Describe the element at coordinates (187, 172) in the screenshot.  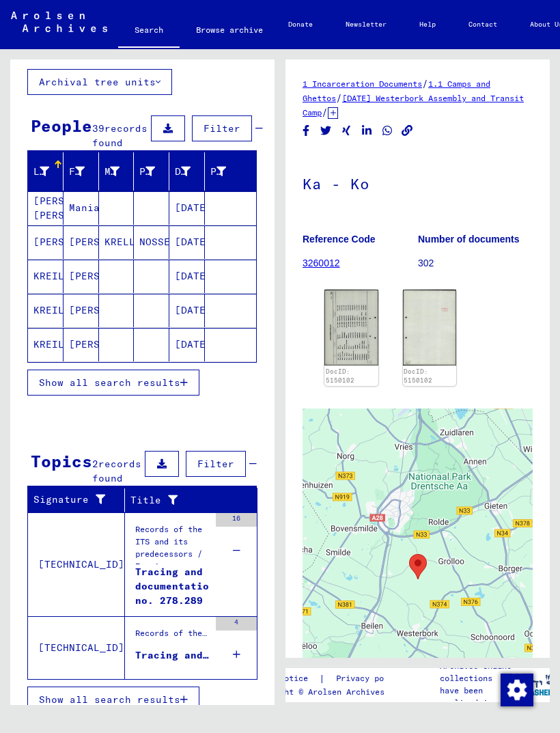
I see `mat-header-cell: Date of Birth` at that location.